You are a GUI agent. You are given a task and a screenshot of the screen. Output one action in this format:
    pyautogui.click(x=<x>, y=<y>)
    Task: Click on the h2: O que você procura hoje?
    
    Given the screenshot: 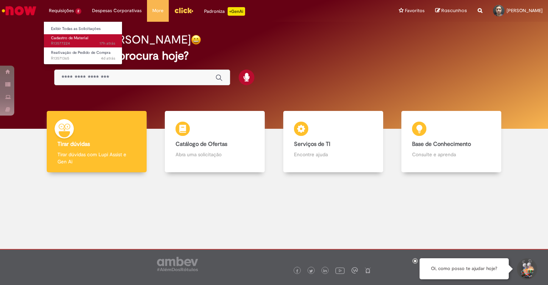 What is the action you would take?
    pyautogui.click(x=274, y=56)
    